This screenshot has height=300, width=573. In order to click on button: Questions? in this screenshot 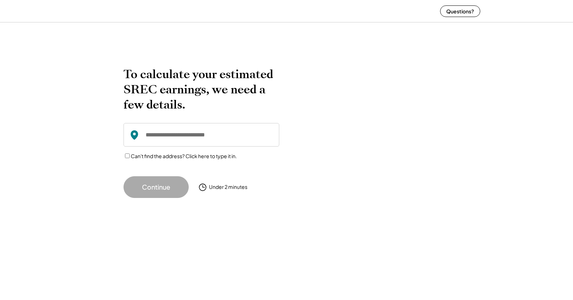, I will do `click(460, 11)`.